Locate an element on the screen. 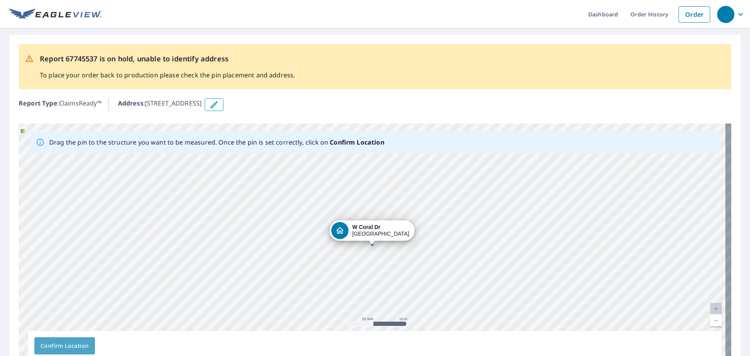 The height and width of the screenshot is (356, 750). p: To place your order back to production please check the pin placement and address. is located at coordinates (167, 75).